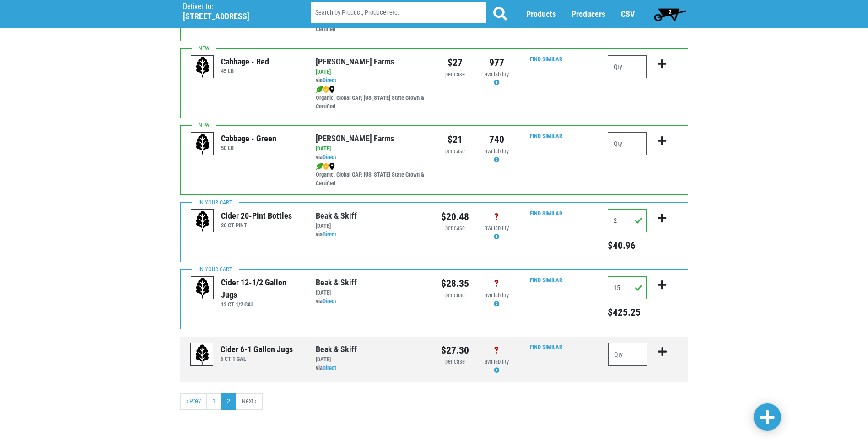  What do you see at coordinates (497, 140) in the screenshot?
I see `div: 740` at bounding box center [497, 140].